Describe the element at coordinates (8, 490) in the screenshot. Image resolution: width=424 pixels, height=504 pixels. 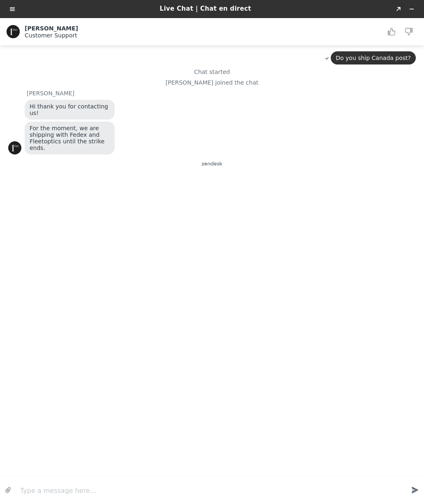
I see `button: Attach file` at that location.